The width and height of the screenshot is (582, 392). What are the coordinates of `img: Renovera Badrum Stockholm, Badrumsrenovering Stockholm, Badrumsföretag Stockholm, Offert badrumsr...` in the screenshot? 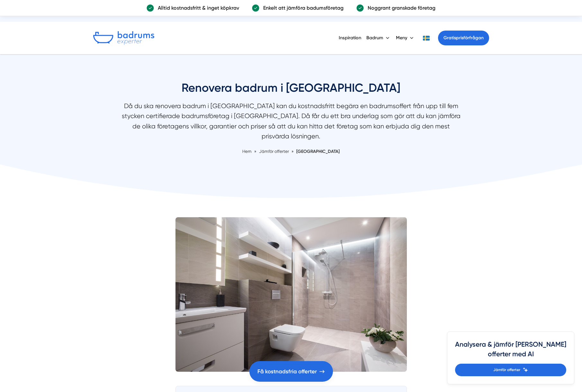 It's located at (291, 294).